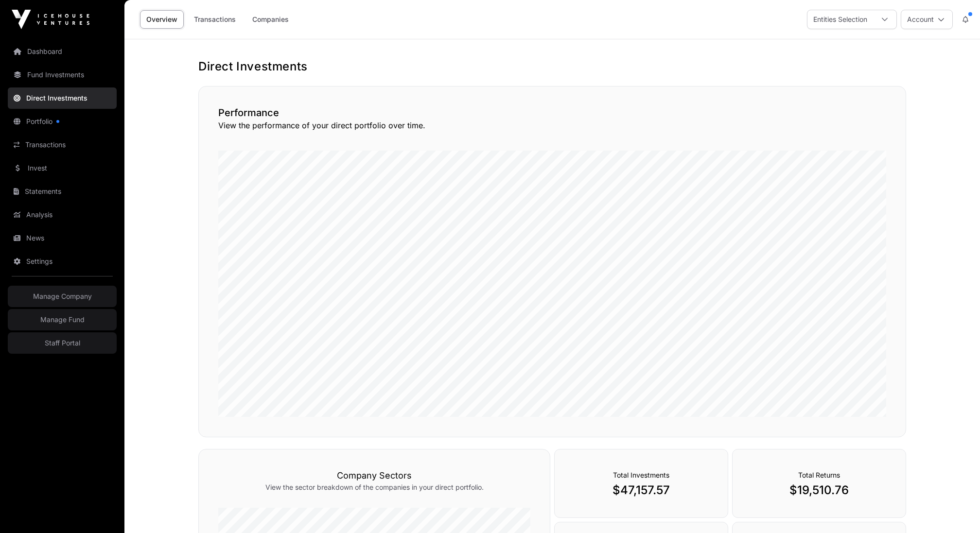 The image size is (980, 533). Describe the element at coordinates (927, 20) in the screenshot. I see `button: Account` at that location.